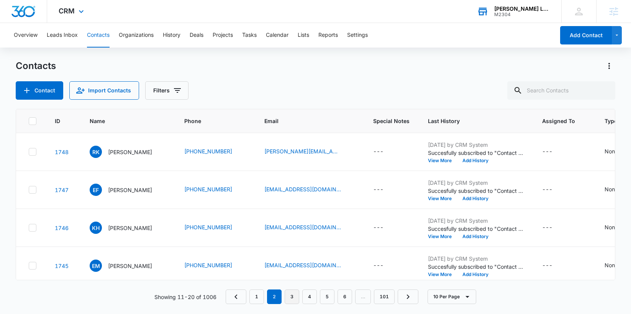 Image resolution: width=631 pixels, height=314 pixels. What do you see at coordinates (310, 152) in the screenshot?
I see `div: Email - knowlton.rj@gmail.com - Select to Edit Field` at bounding box center [310, 152].